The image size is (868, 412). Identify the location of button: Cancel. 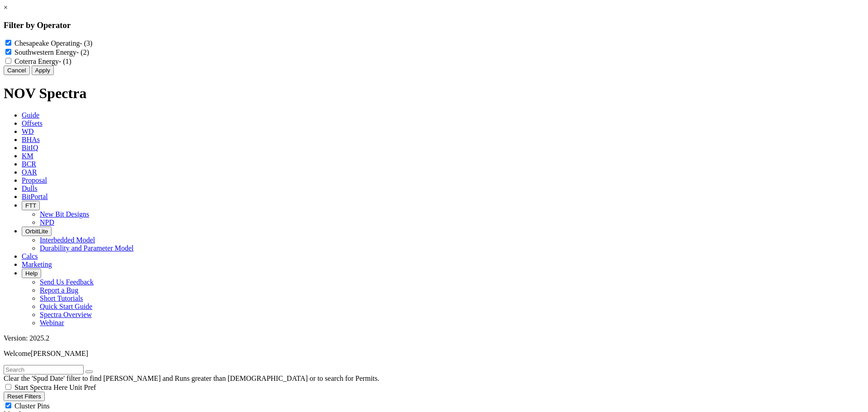
(17, 70).